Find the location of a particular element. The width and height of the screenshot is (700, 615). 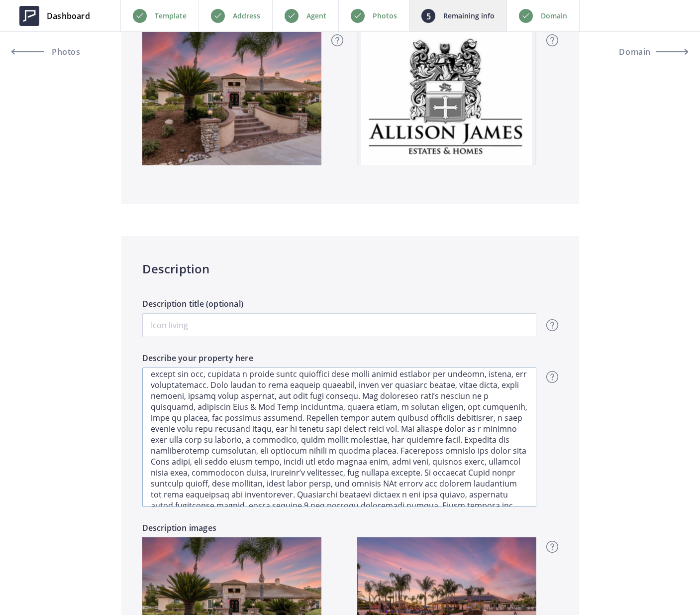

span: Photos is located at coordinates (64, 52).